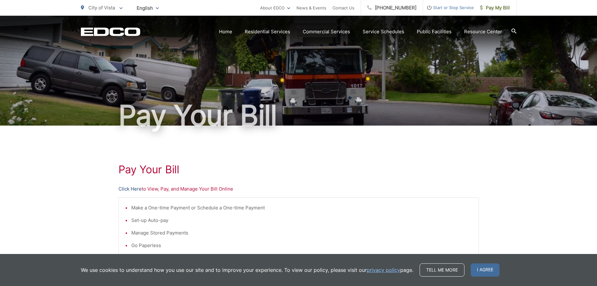 The height and width of the screenshot is (286, 597). What do you see at coordinates (267, 32) in the screenshot?
I see `a: Residential Services` at bounding box center [267, 32].